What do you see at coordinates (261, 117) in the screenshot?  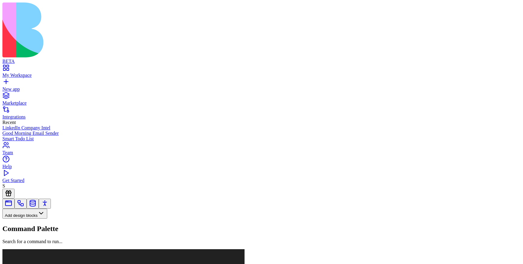 I see `div: Integrations` at bounding box center [261, 117].